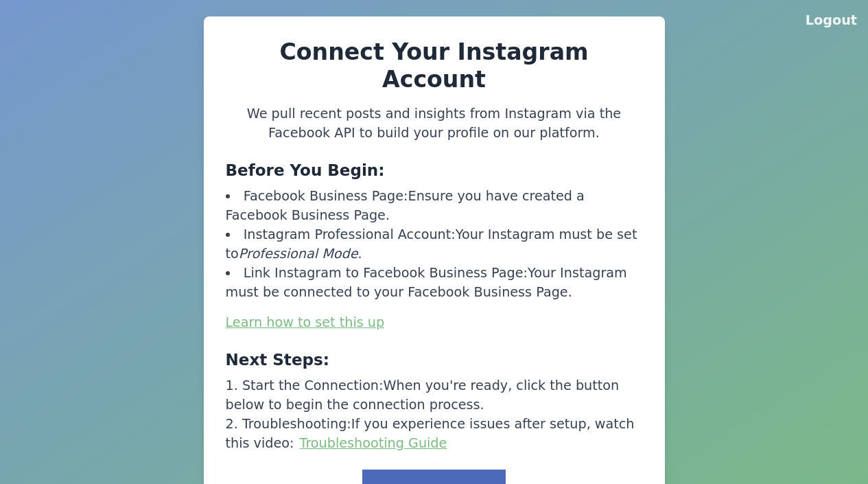  I want to click on li: Your Instagram must be connected to your Facebook Business Page., so click(434, 283).